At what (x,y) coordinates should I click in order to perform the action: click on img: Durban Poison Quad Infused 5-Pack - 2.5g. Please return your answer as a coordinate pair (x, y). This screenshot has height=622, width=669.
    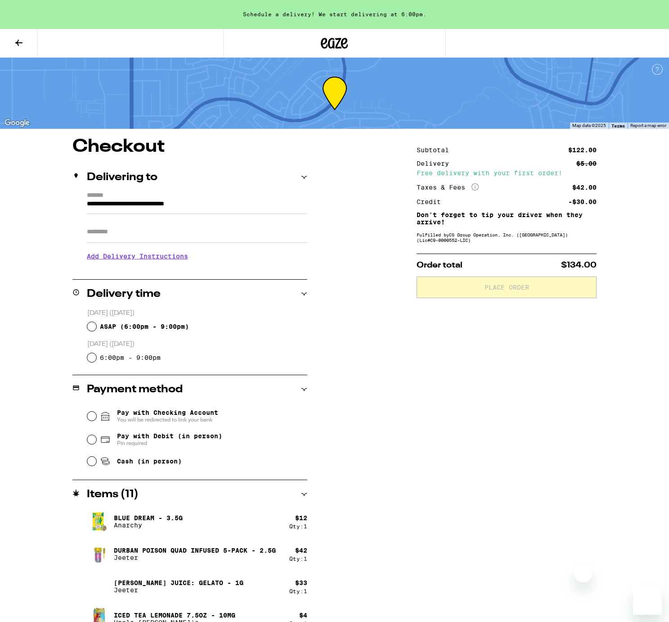
    Looking at the image, I should click on (99, 554).